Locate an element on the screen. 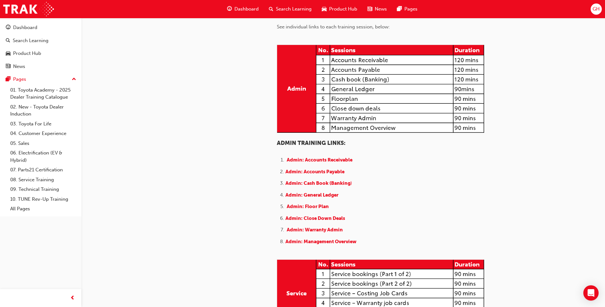 The height and width of the screenshot is (307, 605). a: Admin: Close Down Deals is located at coordinates (315, 218).